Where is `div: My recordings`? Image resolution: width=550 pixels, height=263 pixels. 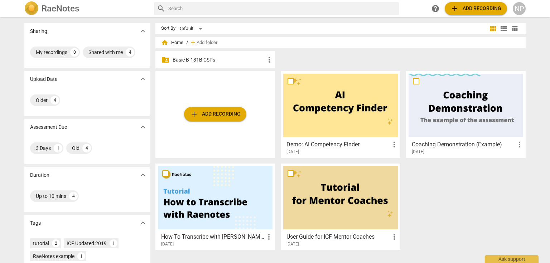 div: My recordings is located at coordinates (52, 52).